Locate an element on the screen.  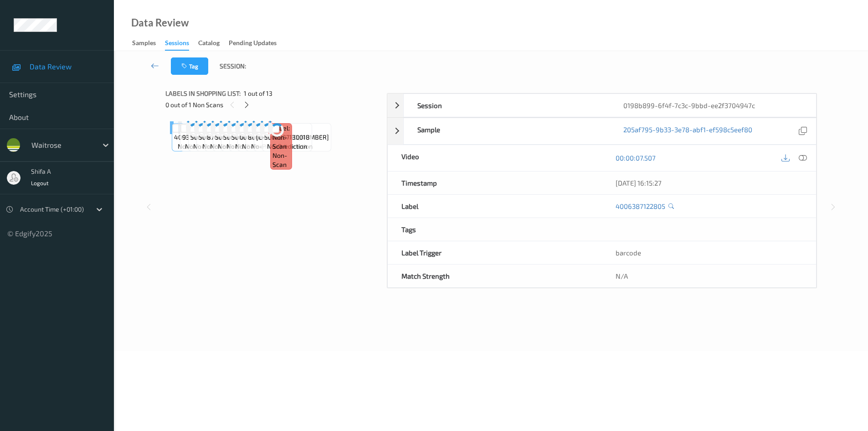
div: N/A is located at coordinates (709, 276).